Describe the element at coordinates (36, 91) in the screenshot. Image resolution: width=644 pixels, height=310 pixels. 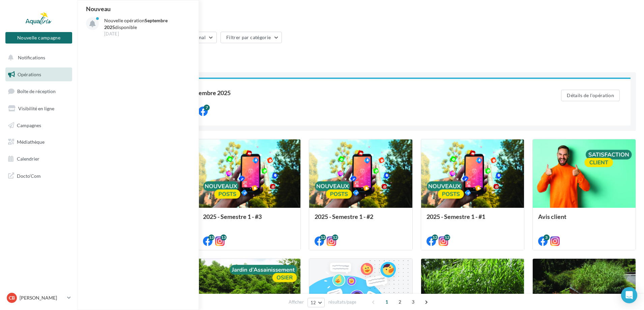
I see `span: Boîte de réception` at that location.